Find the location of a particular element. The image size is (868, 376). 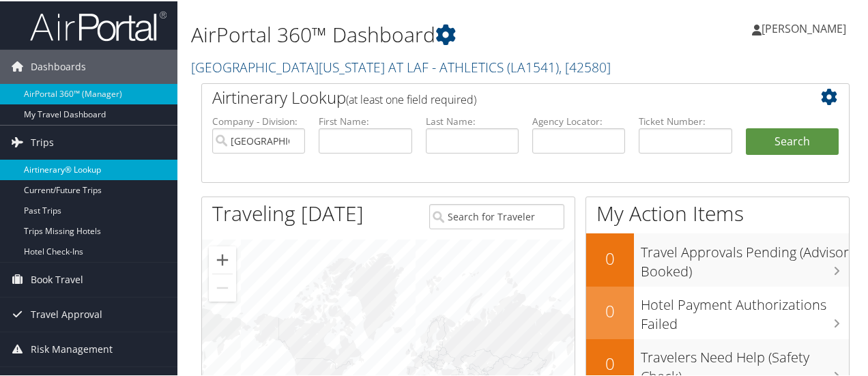

label: Last Name: is located at coordinates (472, 120).